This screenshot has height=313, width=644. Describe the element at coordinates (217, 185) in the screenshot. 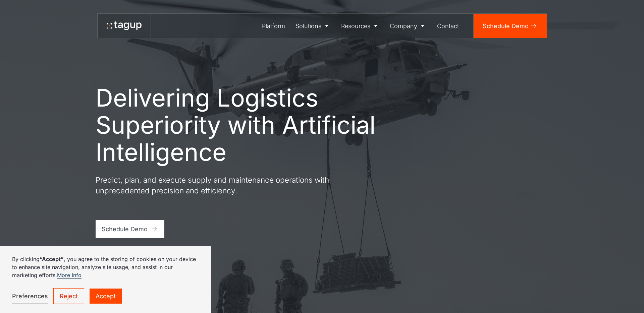

I see `p: Predict, plan, and execute supply and maintenance operations with unprecedented precision and eff...` at that location.